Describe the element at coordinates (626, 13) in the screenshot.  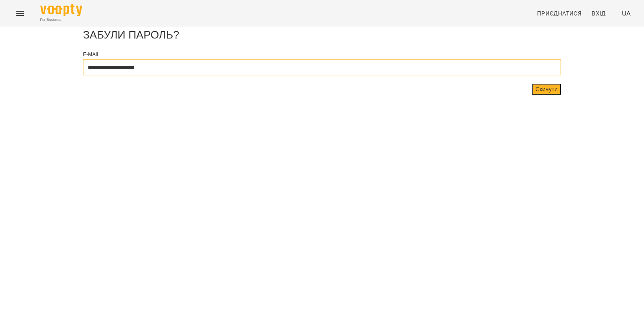
I see `span: UA` at that location.